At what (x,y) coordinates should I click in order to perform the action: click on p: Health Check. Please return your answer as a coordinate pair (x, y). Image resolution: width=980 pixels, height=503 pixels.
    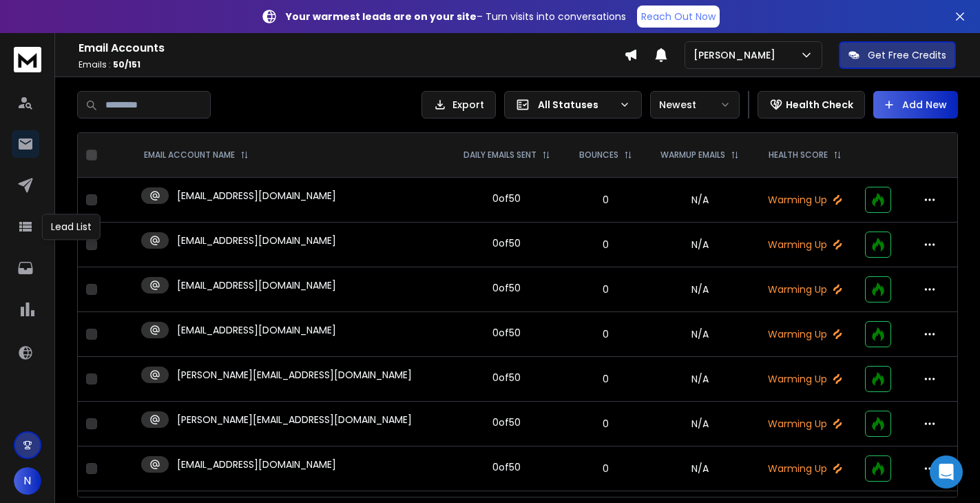
    Looking at the image, I should click on (820, 105).